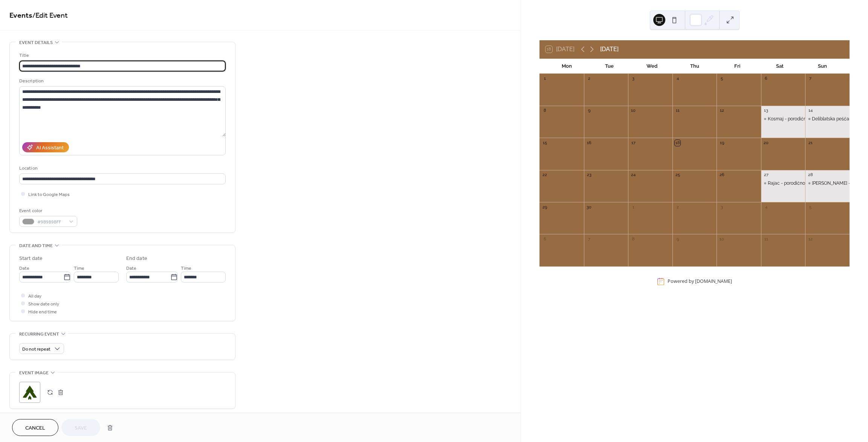  Describe the element at coordinates (779, 67) in the screenshot. I see `div: Sat` at that location.